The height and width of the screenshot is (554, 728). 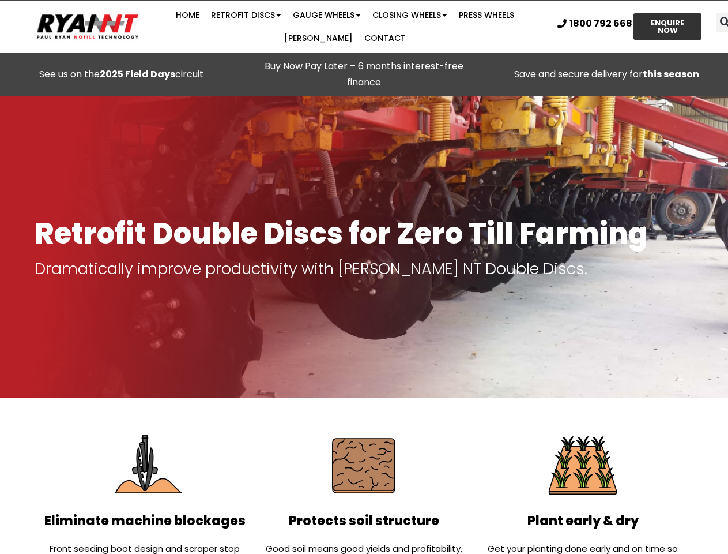 What do you see at coordinates (487, 15) in the screenshot?
I see `a: Press Wheels` at bounding box center [487, 15].